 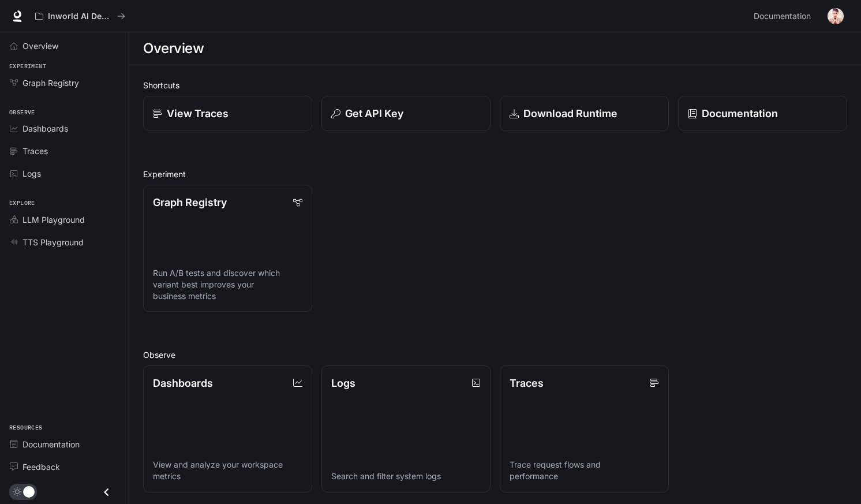 What do you see at coordinates (343, 383) in the screenshot?
I see `p: Logs` at bounding box center [343, 383].